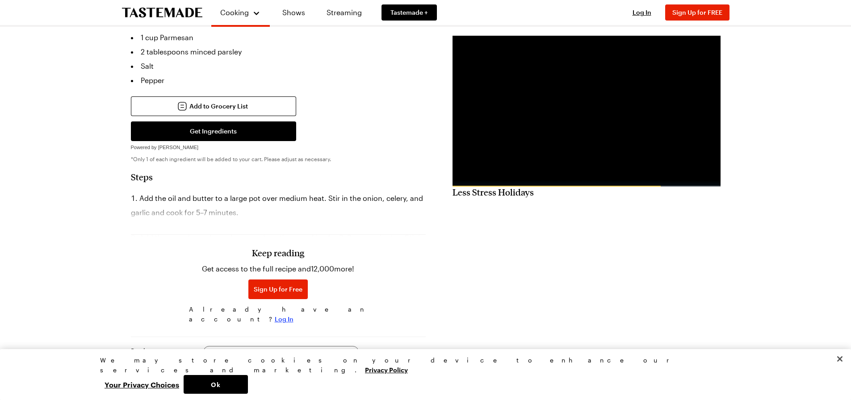 Image resolution: width=851 pixels, height=400 pixels. I want to click on button: Ok, so click(216, 384).